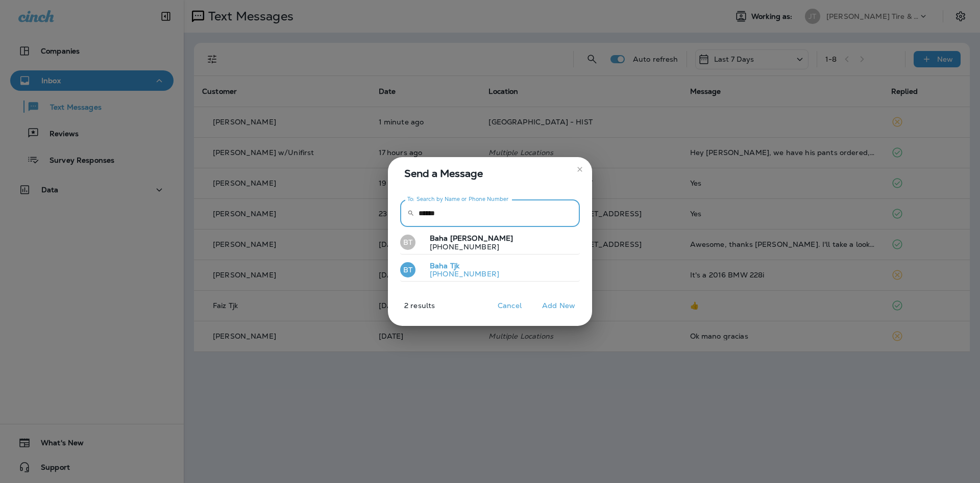 The image size is (980, 483). Describe the element at coordinates (580, 169) in the screenshot. I see `button: close` at that location.